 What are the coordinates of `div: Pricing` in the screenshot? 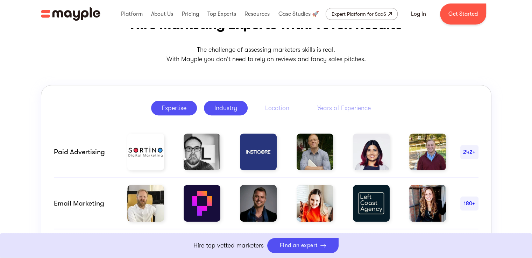 It's located at (190, 14).